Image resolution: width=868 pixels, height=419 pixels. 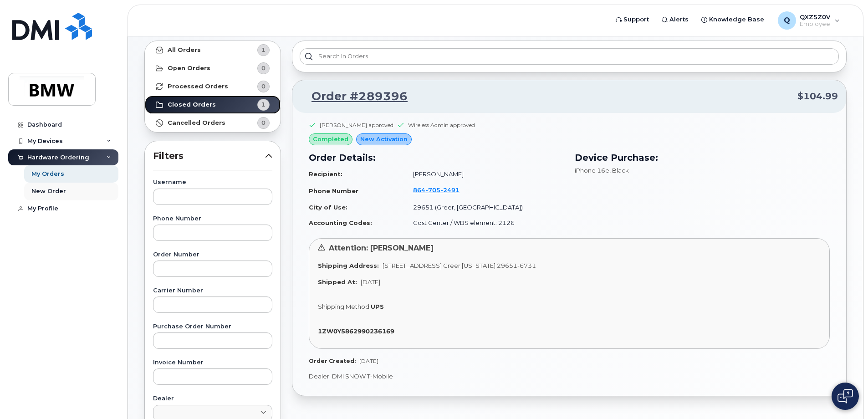 I want to click on span: 705, so click(x=433, y=190).